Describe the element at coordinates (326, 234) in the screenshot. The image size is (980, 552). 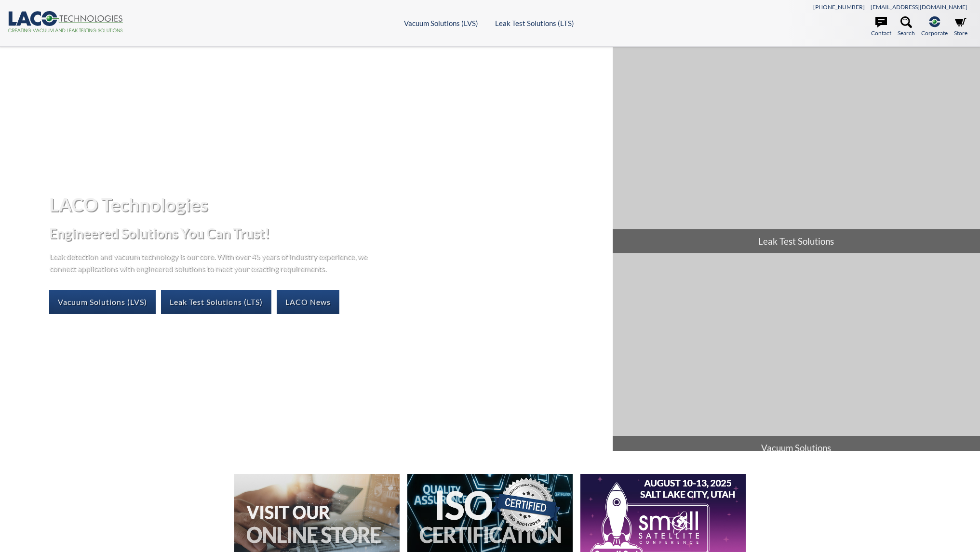
I see `h2: Engineered Solutions You Can Trust!` at that location.